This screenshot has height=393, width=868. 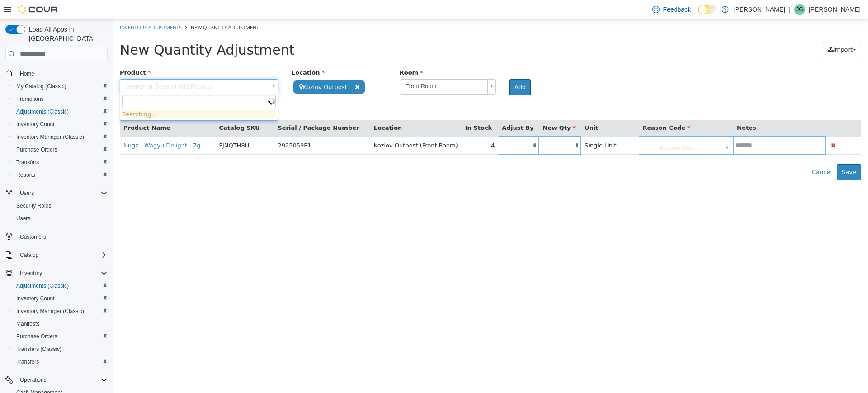 What do you see at coordinates (677, 10) in the screenshot?
I see `span: Feedback` at bounding box center [677, 10].